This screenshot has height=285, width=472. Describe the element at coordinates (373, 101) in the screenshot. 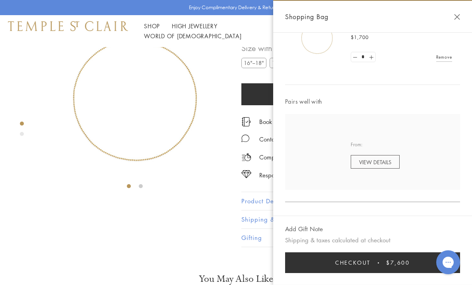

I see `span: Pairs well with` at that location.